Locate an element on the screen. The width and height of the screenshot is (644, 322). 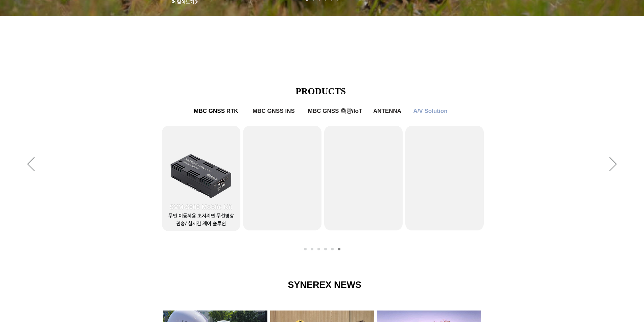
span: SYNEREX NEWS is located at coordinates (325, 285).